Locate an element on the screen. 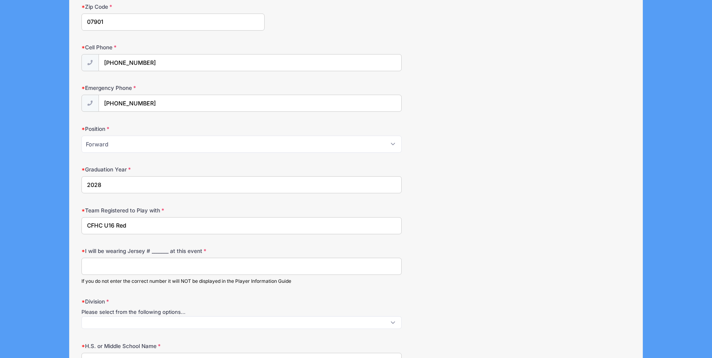  div: If you do not enter the correct number it will NOT be displayed in the Player Information Guide is located at coordinates (242, 281).